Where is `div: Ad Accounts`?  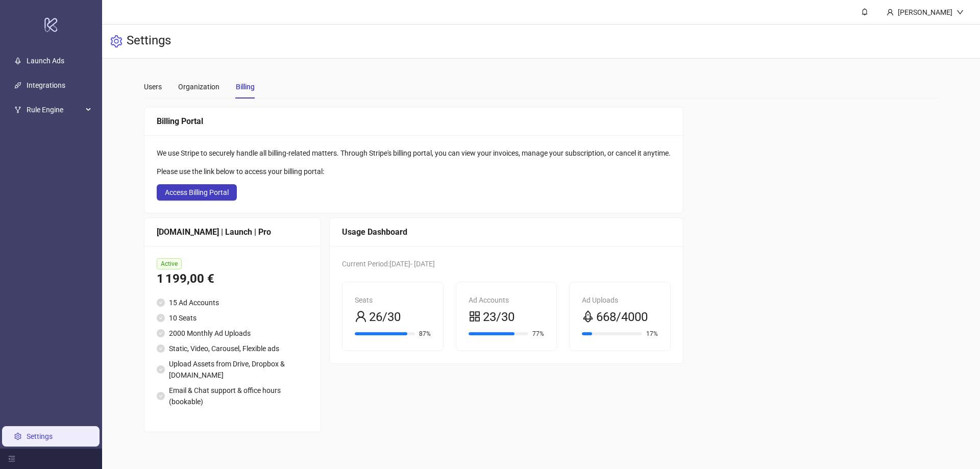 div: Ad Accounts is located at coordinates (506, 300).